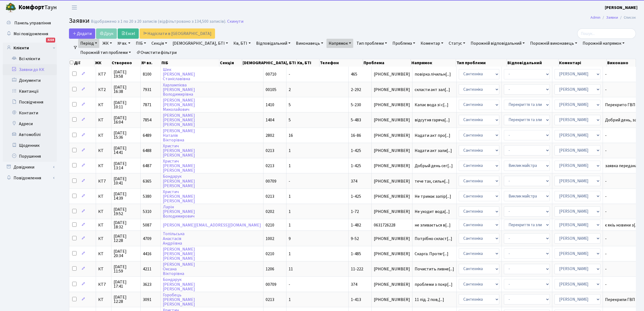 This screenshot has height=311, width=644. Describe the element at coordinates (141, 44) in the screenshot. I see `a: ПІБ` at that location.